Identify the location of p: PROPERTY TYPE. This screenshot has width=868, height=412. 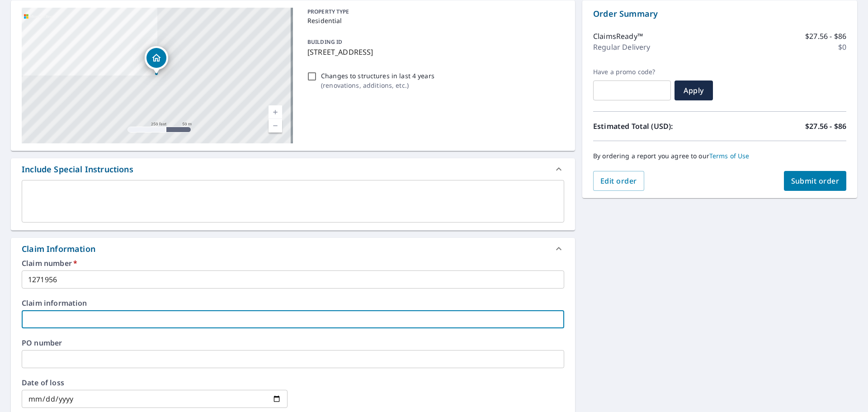
(434, 12).